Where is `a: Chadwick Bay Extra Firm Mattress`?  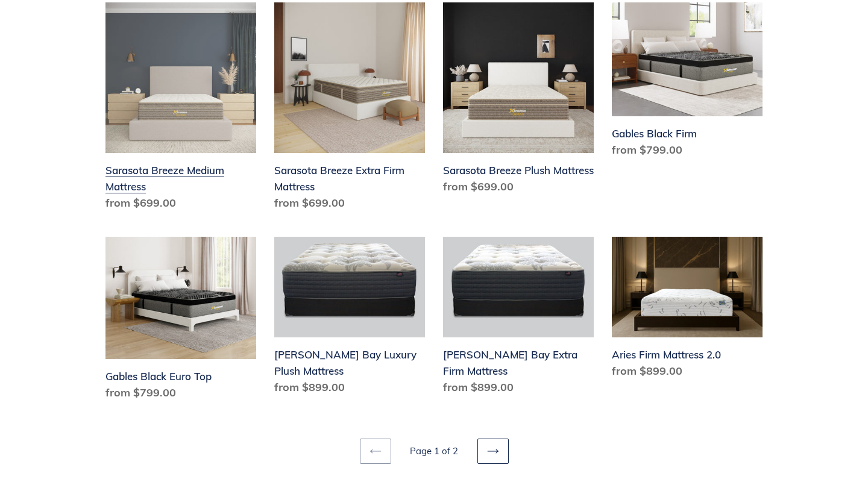
a: Chadwick Bay Extra Firm Mattress is located at coordinates (518, 318).